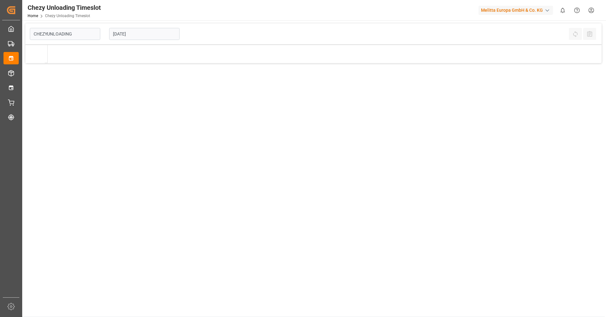 The height and width of the screenshot is (317, 606). What do you see at coordinates (64, 8) in the screenshot?
I see `div: Chezy Unloading Timeslot` at bounding box center [64, 8].